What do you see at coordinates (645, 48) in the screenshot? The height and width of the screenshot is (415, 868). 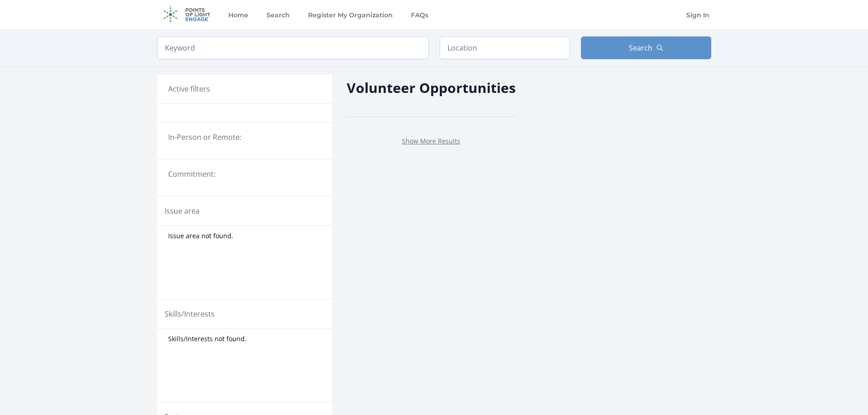 I see `button: Search` at bounding box center [645, 48].